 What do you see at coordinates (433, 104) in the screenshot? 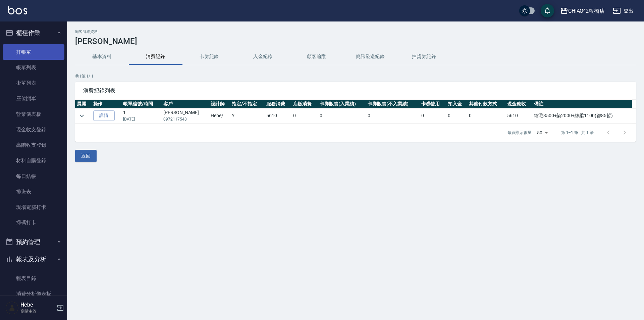
I see `th: 卡券使用` at bounding box center [433, 104].